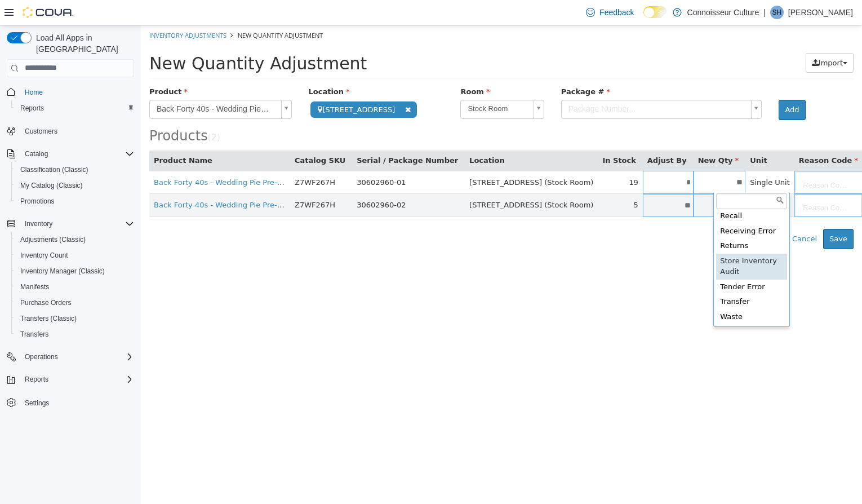 The height and width of the screenshot is (504, 862). What do you see at coordinates (617, 13) in the screenshot?
I see `span: Feedback` at bounding box center [617, 13].